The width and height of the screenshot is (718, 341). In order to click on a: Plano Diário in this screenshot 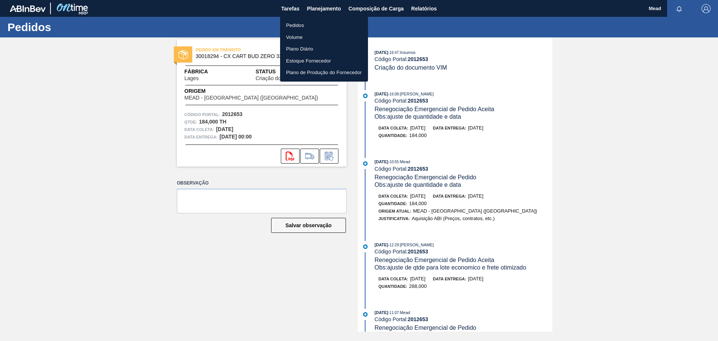, I will do `click(324, 49)`.